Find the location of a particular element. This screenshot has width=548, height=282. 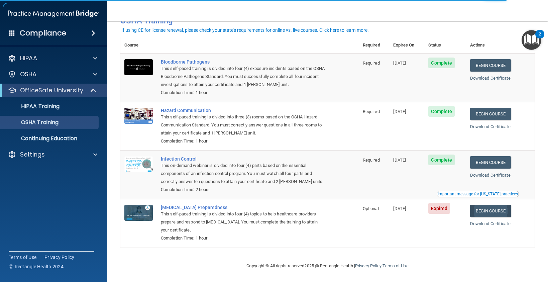

div: Hazard Communication is located at coordinates (243, 110).